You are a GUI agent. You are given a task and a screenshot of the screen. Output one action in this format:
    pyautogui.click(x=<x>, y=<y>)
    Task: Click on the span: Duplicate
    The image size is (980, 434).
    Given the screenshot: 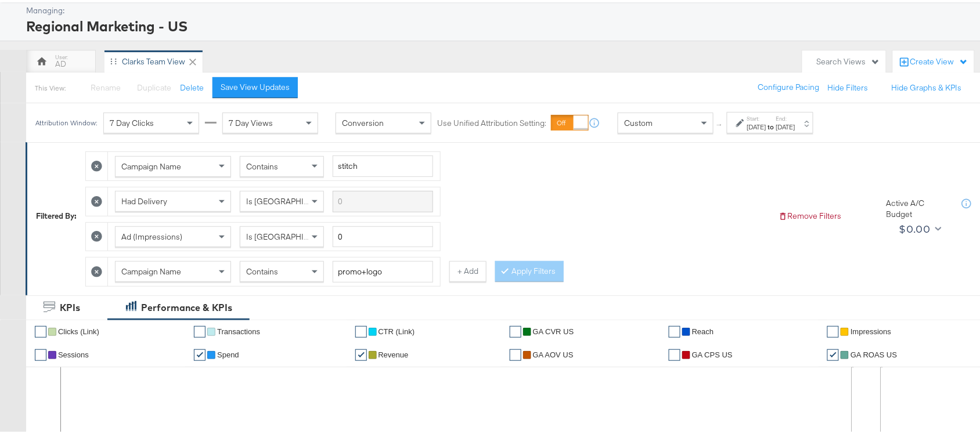 What is the action you would take?
    pyautogui.click(x=154, y=85)
    